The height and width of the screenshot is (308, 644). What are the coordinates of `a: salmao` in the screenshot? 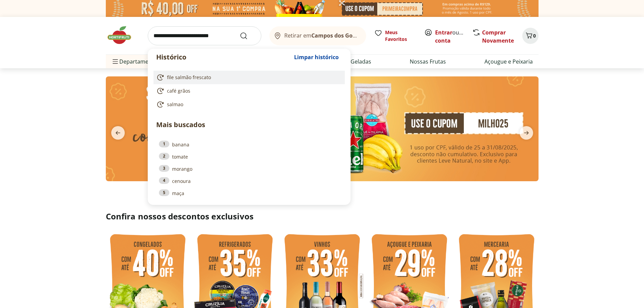 It's located at (248, 104).